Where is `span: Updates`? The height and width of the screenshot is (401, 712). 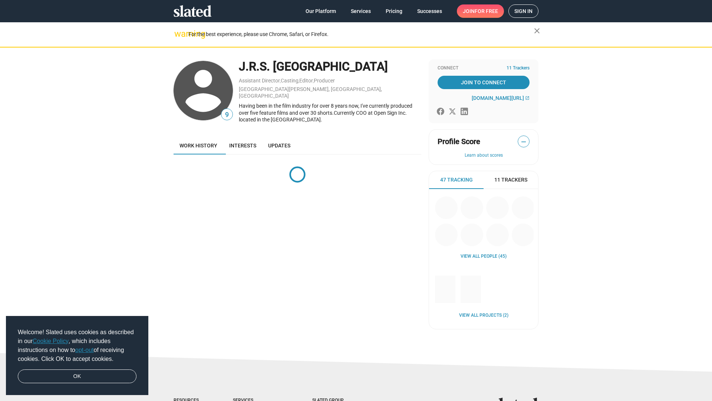 span: Updates is located at coordinates (279, 145).